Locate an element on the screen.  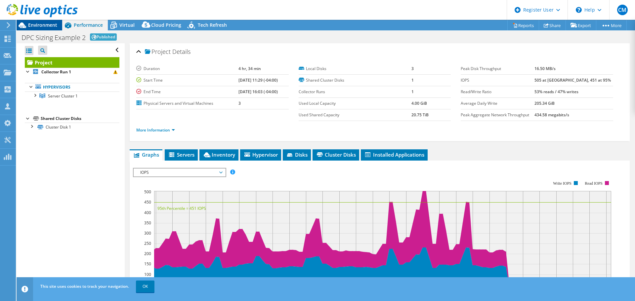
text: Write IOPS is located at coordinates (563, 184).